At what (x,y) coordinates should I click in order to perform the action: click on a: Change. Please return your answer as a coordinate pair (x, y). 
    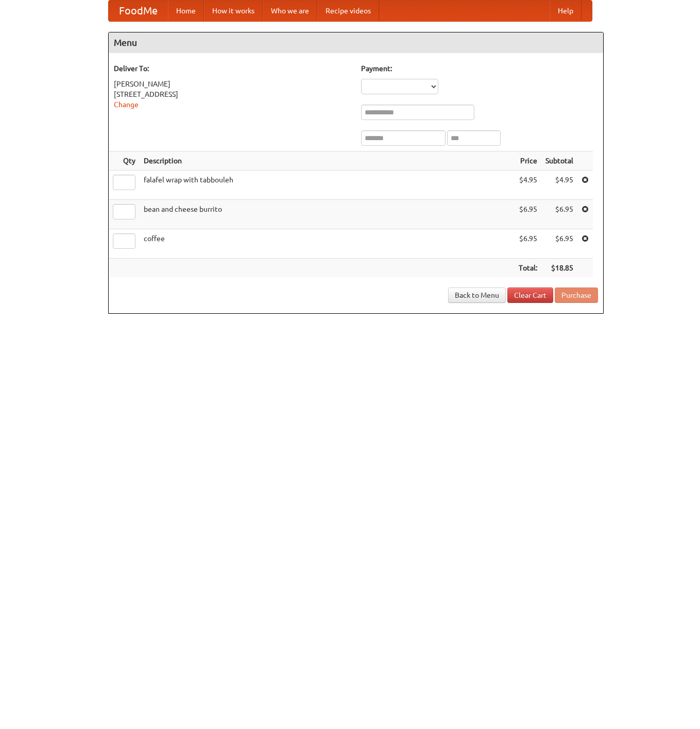
    Looking at the image, I should click on (127, 104).